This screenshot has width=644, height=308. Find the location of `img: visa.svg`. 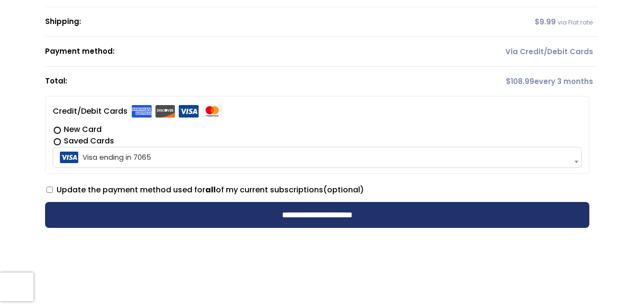

img: visa.svg is located at coordinates (189, 111).